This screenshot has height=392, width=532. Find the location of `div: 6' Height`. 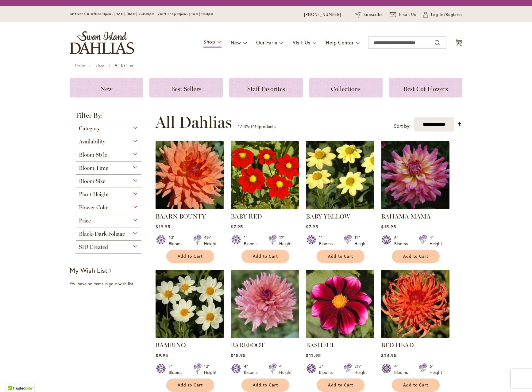

div: 6' Height is located at coordinates (435, 370).